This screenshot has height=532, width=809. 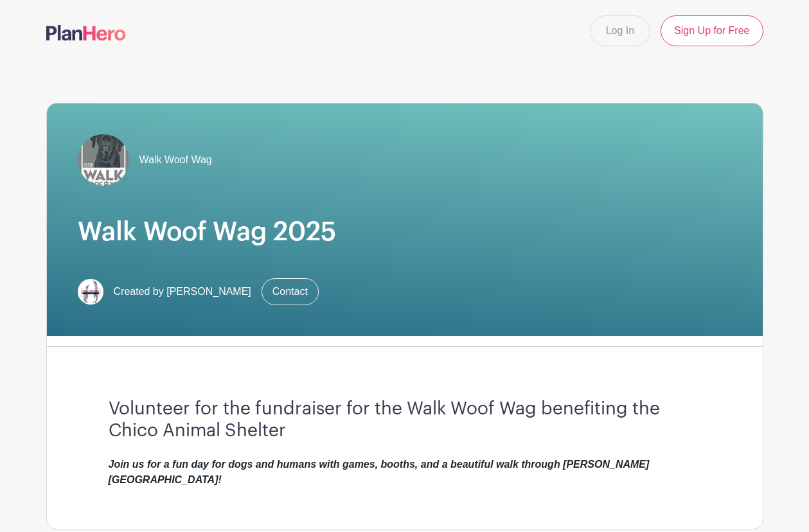 I want to click on a: Contact, so click(x=290, y=292).